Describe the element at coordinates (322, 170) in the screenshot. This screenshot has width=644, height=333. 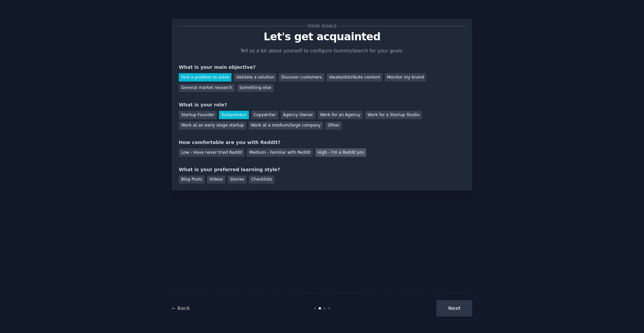
I see `div: What is your preferred learning style?` at that location.